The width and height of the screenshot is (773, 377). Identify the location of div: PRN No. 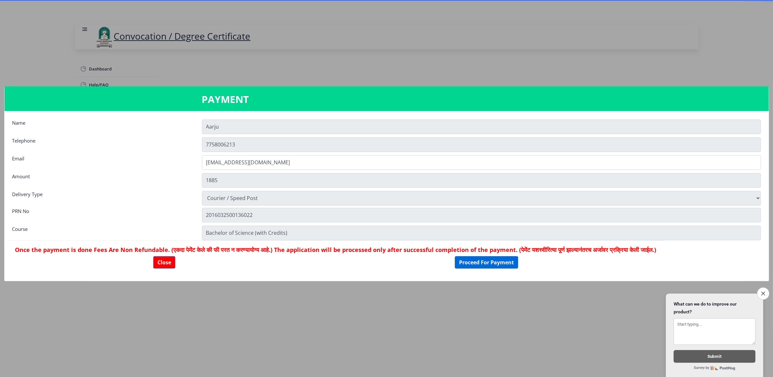
(102, 214).